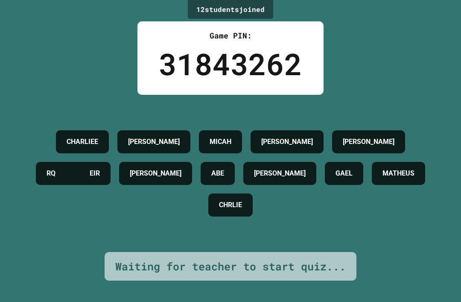 Image resolution: width=461 pixels, height=302 pixels. Describe the element at coordinates (344, 173) in the screenshot. I see `h4: GAEL` at that location.